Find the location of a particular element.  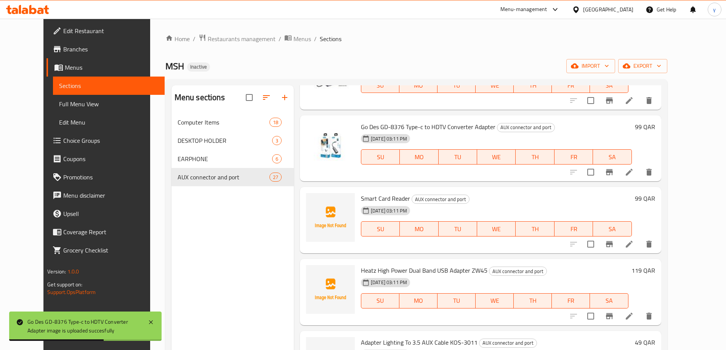

a: Support.OpsPlatform is located at coordinates (71, 292).